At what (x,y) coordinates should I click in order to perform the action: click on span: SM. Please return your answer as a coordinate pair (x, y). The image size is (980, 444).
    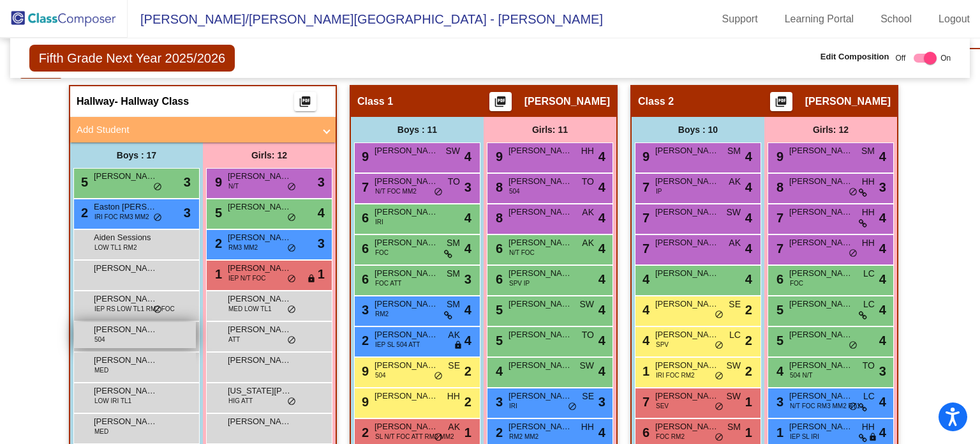
    Looking at the image, I should click on (868, 151).